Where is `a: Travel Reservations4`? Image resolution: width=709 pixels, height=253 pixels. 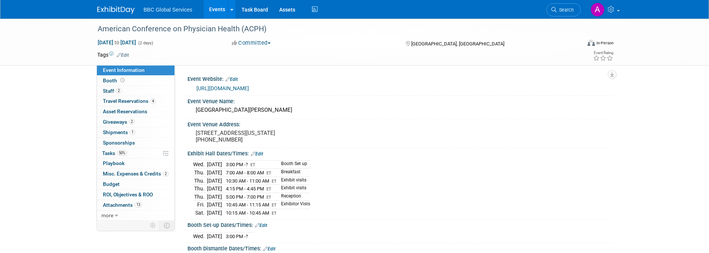 a: Travel Reservations4 is located at coordinates (136, 101).